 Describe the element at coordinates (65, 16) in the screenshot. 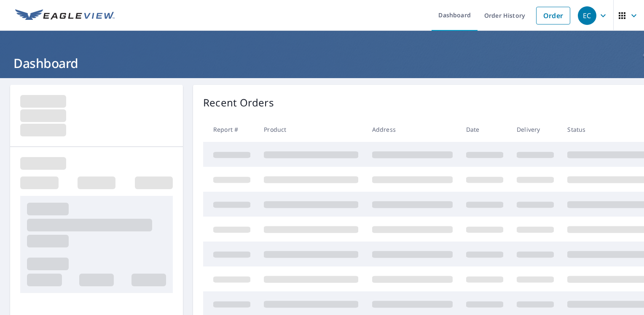

I see `img: EV Logo` at that location.